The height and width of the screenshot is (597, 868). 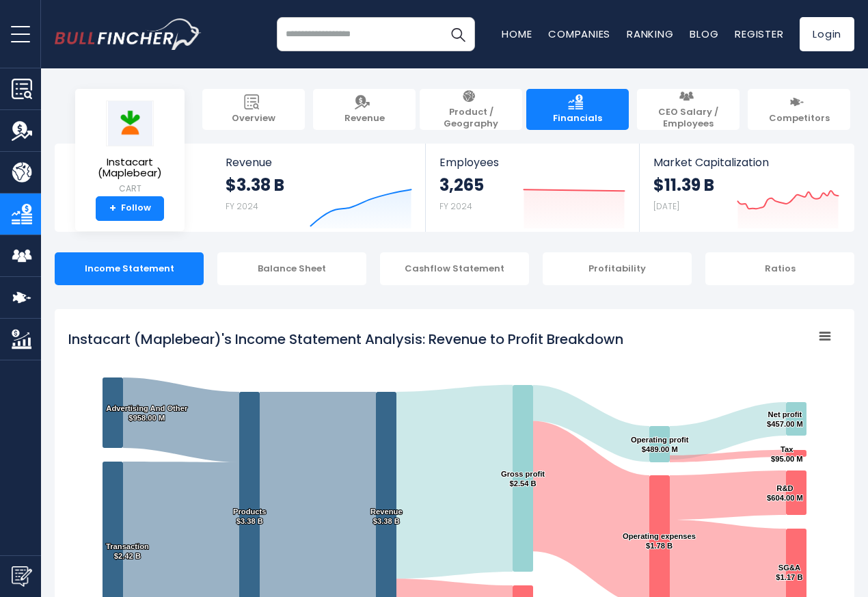 I want to click on a: Register, so click(x=759, y=34).